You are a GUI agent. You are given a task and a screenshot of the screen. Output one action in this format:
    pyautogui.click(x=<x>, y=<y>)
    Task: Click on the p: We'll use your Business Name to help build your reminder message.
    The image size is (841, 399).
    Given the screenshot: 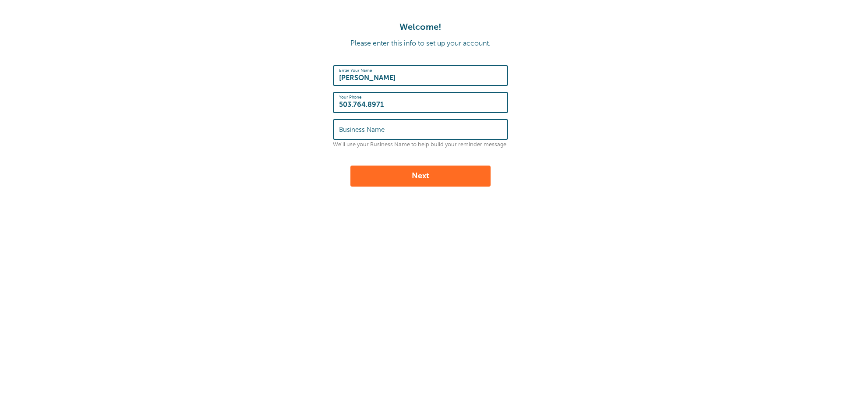 What is the action you would take?
    pyautogui.click(x=421, y=145)
    